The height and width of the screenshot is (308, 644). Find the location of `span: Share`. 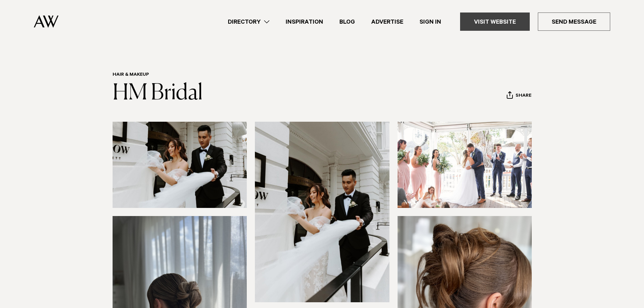

span: Share is located at coordinates (523, 96).